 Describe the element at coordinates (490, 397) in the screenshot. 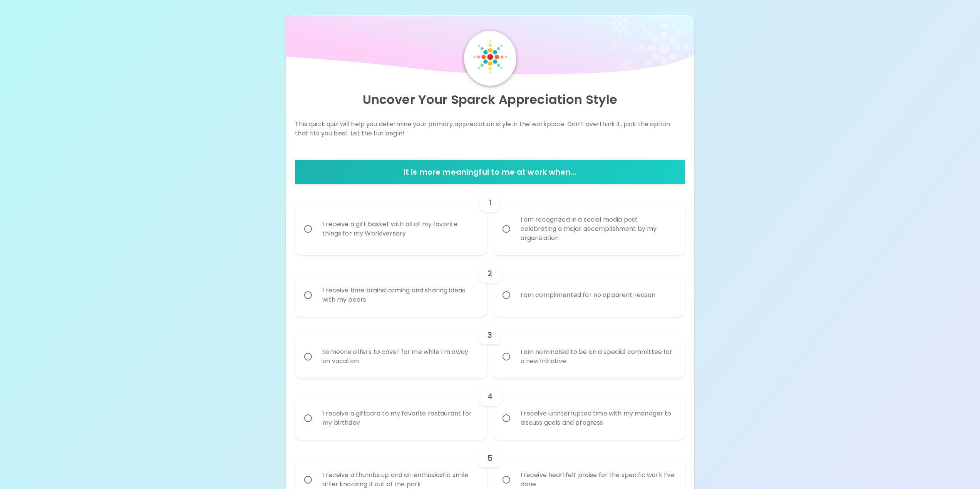

I see `h6: 4` at that location.